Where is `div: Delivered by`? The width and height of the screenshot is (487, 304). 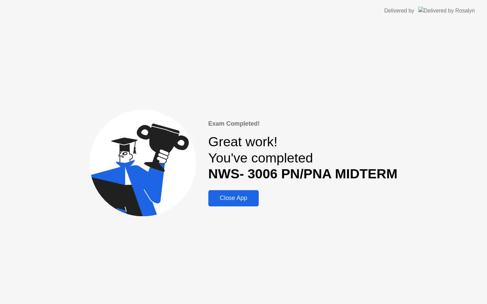 div: Delivered by is located at coordinates (399, 11).